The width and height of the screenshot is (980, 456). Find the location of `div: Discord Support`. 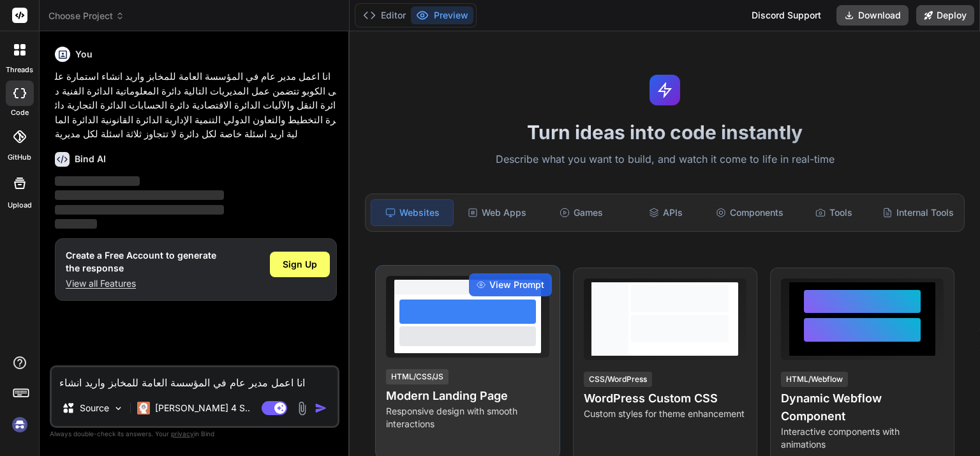

div: Discord Support is located at coordinates (786, 15).